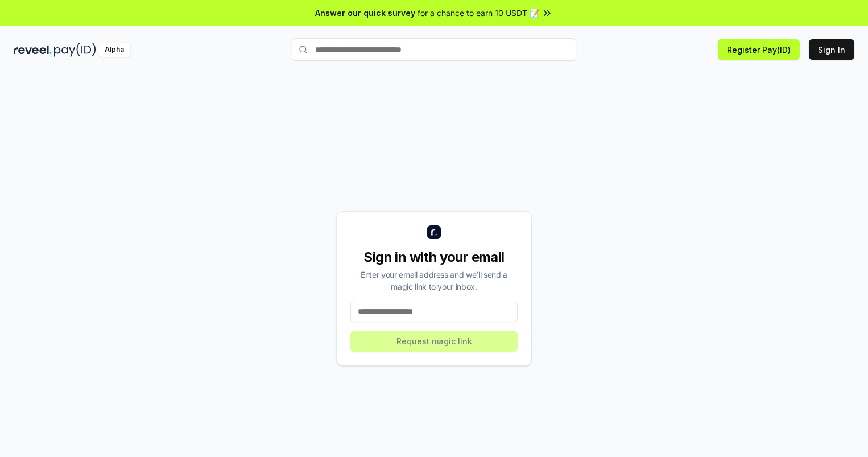 The image size is (868, 457). What do you see at coordinates (434, 281) in the screenshot?
I see `div: Enter your email address and we’ll send a magic link to your inbox.` at bounding box center [434, 281].